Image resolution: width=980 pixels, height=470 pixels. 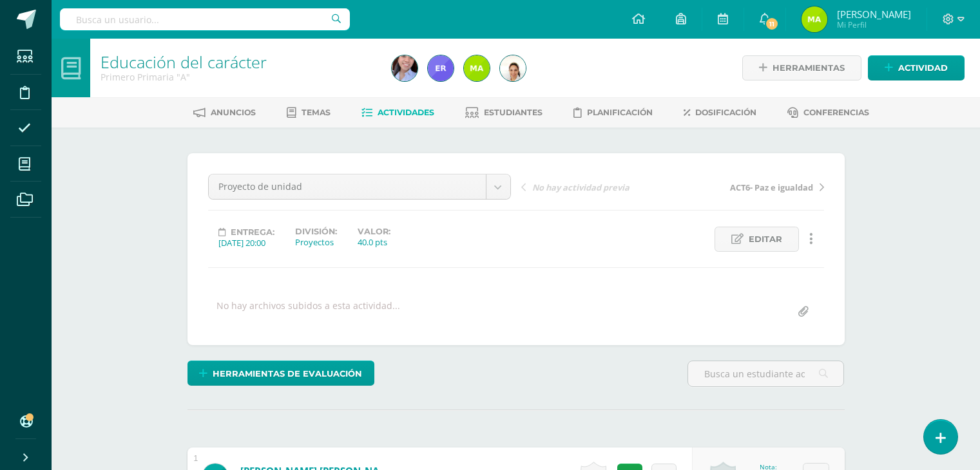 I want to click on span: Actividades, so click(x=406, y=112).